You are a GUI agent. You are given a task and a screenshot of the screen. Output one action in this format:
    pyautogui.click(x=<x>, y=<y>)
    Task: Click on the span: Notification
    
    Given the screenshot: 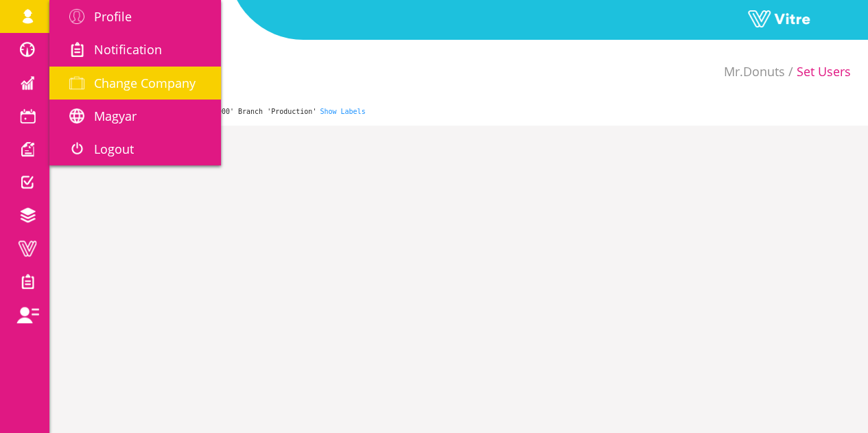 What is the action you would take?
    pyautogui.click(x=128, y=49)
    